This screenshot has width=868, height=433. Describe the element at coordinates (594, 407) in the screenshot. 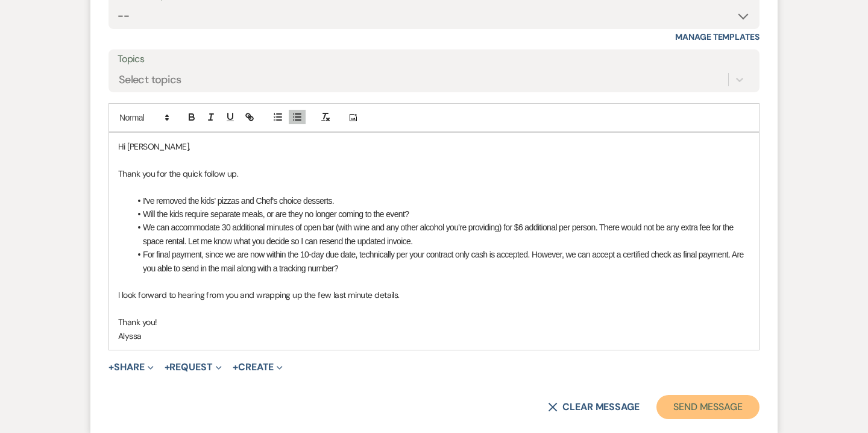

I see `button: Clear message` at that location.